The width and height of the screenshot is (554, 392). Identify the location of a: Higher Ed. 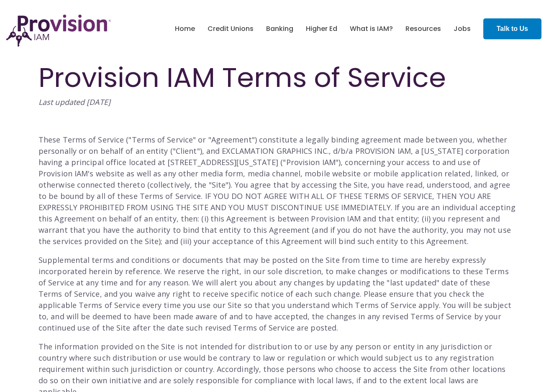
(322, 29).